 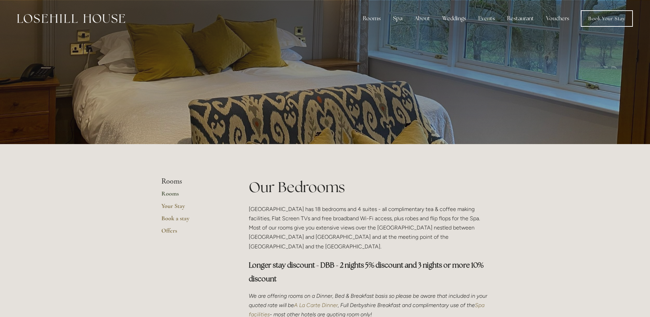 I want to click on a: Rooms, so click(x=194, y=196).